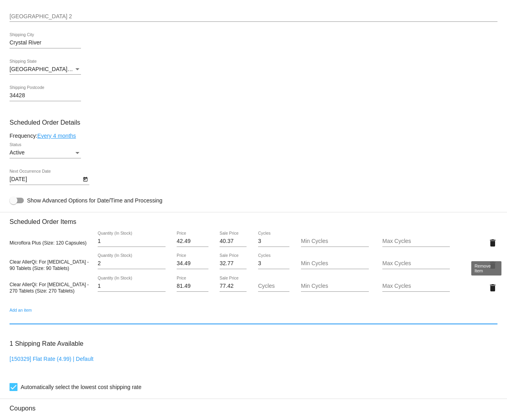 Image resolution: width=507 pixels, height=420 pixels. What do you see at coordinates (85, 179) in the screenshot?
I see `button: Open calendar` at bounding box center [85, 179].